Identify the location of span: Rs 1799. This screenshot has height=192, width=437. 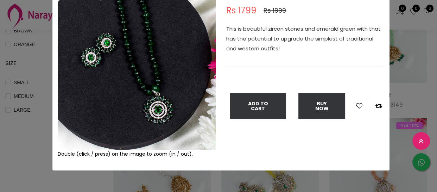
(241, 11).